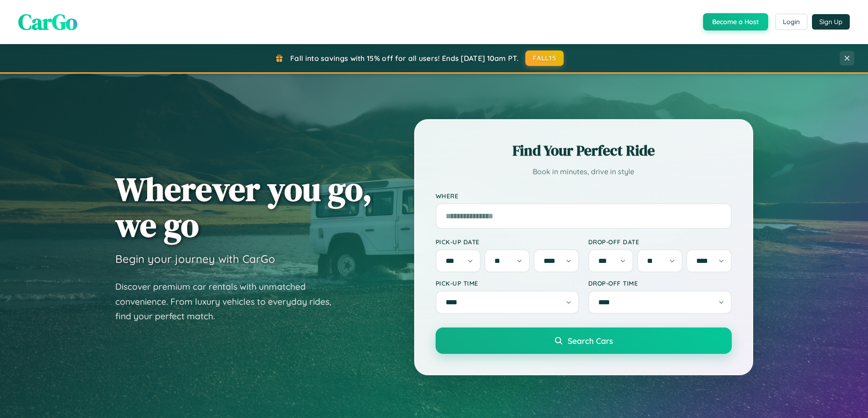 This screenshot has height=418, width=868. What do you see at coordinates (735, 22) in the screenshot?
I see `button: Become a Host` at bounding box center [735, 22].